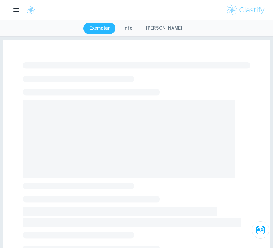 This screenshot has height=248, width=273. Describe the element at coordinates (260, 230) in the screenshot. I see `button: Ask Clai` at that location.